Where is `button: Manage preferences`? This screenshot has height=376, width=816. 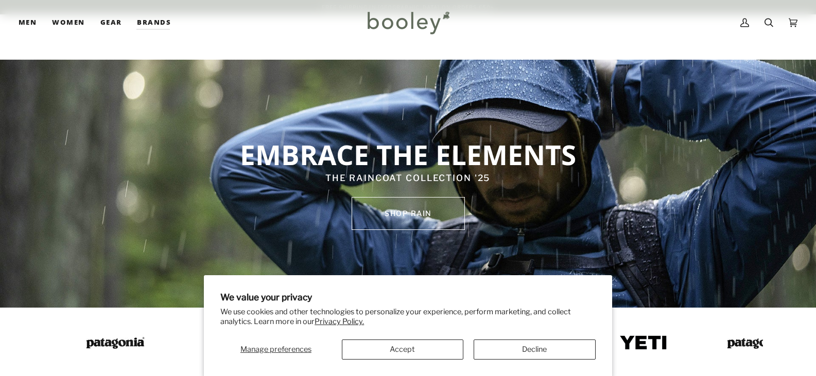
button: Manage preferences is located at coordinates (276, 350).